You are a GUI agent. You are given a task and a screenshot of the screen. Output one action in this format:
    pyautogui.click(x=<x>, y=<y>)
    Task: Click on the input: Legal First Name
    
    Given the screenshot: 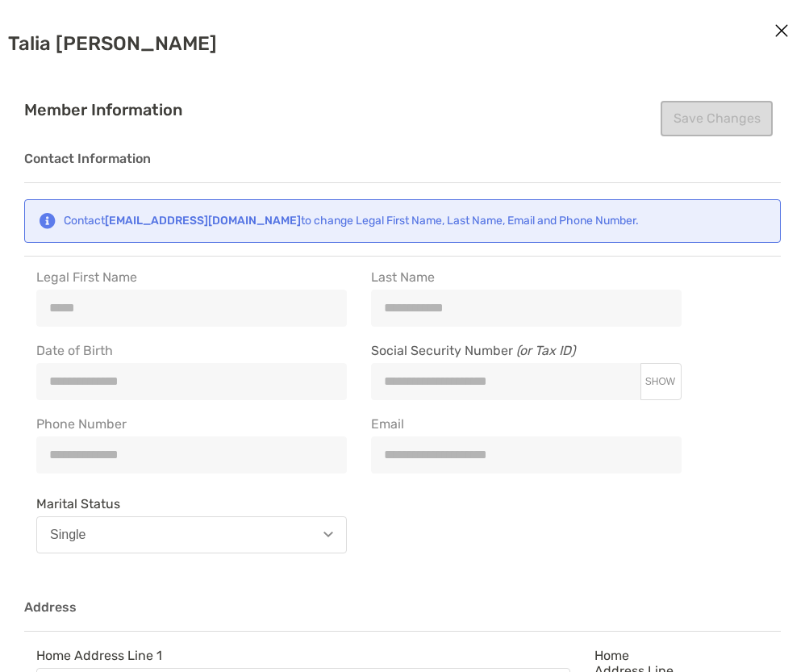 What is the action you would take?
    pyautogui.click(x=191, y=307)
    